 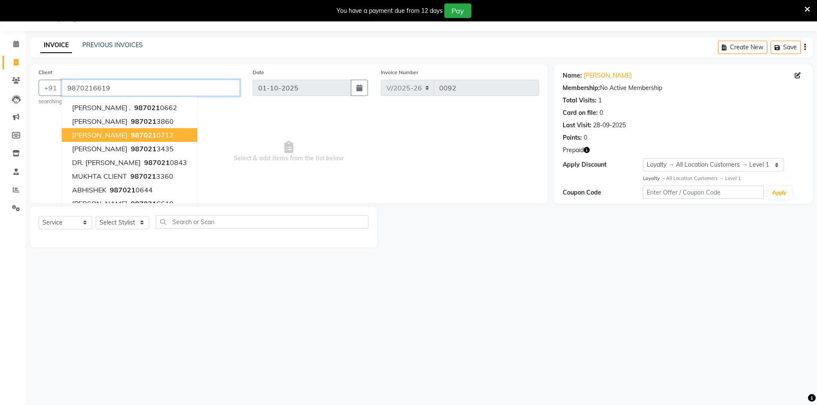 What do you see at coordinates (703, 192) in the screenshot?
I see `input: Enter Offer / Coupon Code` at bounding box center [703, 192].